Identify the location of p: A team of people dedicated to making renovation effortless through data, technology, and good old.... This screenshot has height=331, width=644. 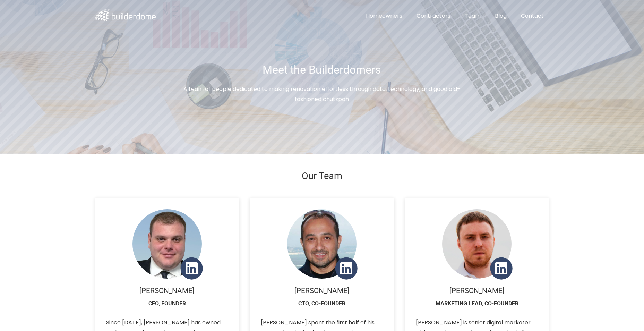
(322, 95).